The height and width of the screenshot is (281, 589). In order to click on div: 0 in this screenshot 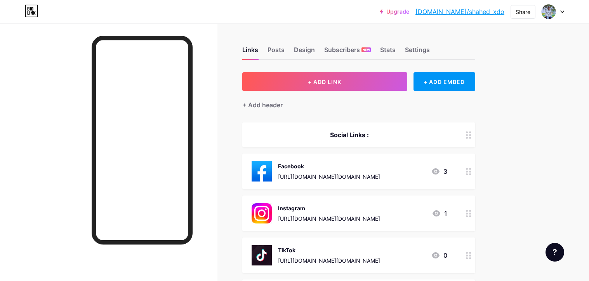, I will do `click(439, 255)`.